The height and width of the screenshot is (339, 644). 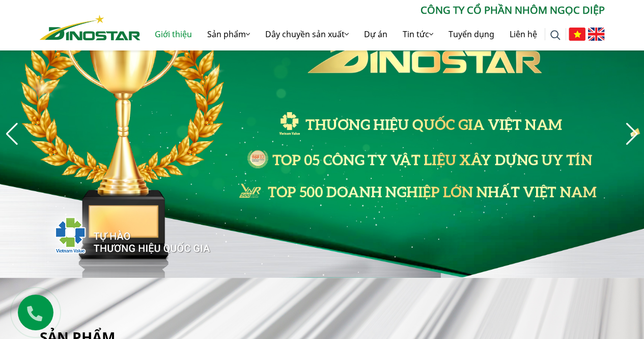 What do you see at coordinates (90, 27) in the screenshot?
I see `img: Nhôm Dinostar` at bounding box center [90, 27].